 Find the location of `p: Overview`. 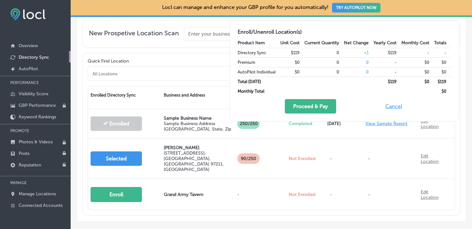

p: Overview is located at coordinates (28, 46).